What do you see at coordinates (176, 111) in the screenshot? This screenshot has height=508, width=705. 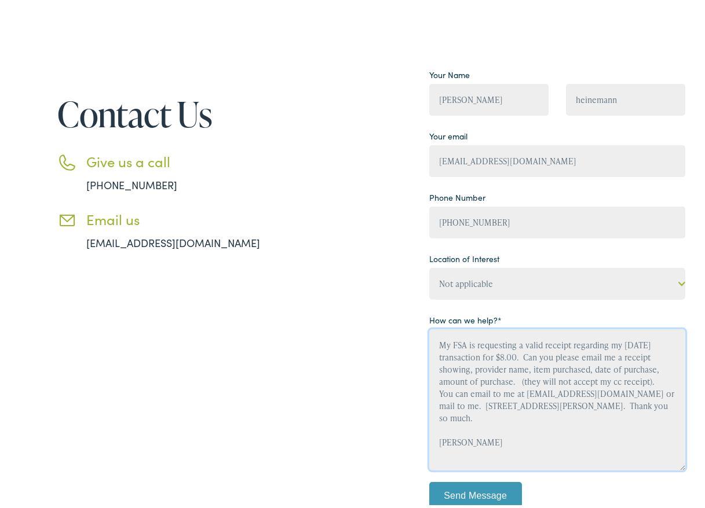 I see `h1: Contact Us` at bounding box center [176, 111].